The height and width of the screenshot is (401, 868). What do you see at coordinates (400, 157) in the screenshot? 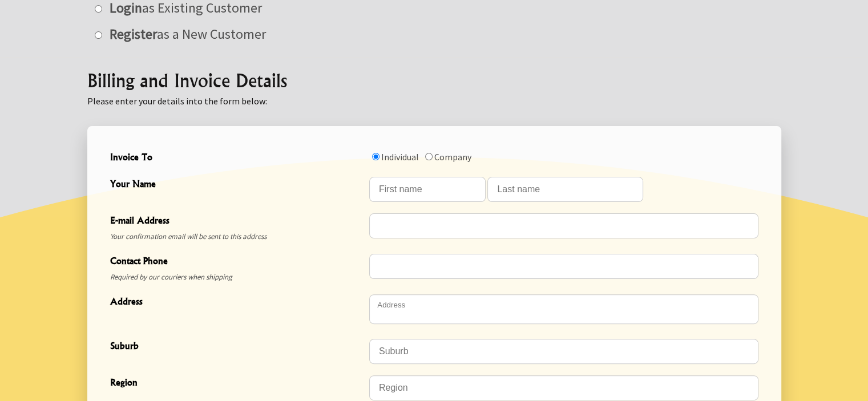
I see `label: Individual` at bounding box center [400, 157].